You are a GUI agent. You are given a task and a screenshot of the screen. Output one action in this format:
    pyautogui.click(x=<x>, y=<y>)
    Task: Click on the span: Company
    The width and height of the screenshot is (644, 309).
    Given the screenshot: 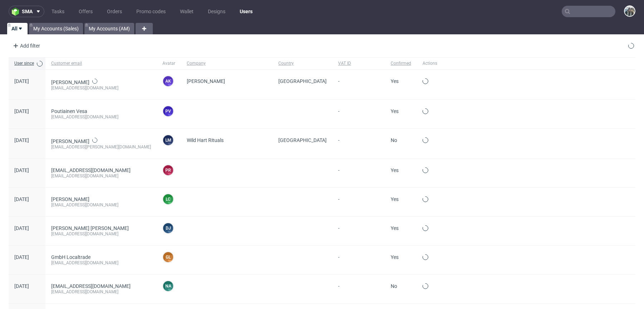 What is the action you would take?
    pyautogui.click(x=227, y=63)
    